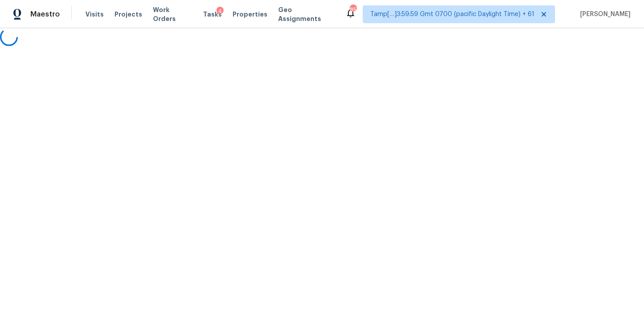 This screenshot has height=318, width=644. I want to click on span: Tasks, so click(212, 14).